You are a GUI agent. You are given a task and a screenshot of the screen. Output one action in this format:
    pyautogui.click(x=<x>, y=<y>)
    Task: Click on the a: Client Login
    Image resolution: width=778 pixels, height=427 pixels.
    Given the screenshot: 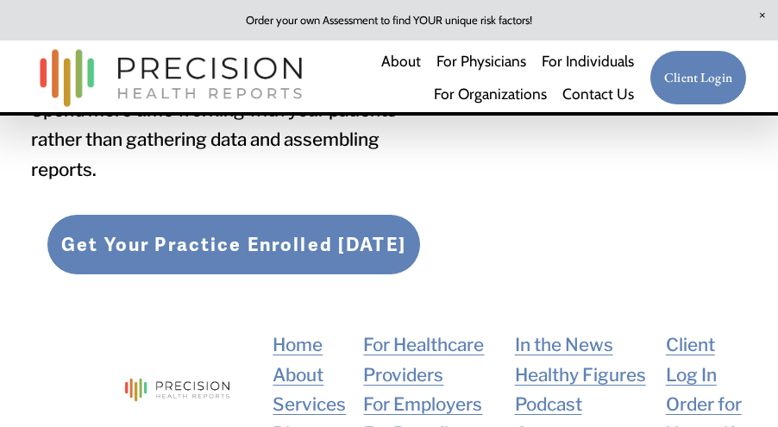 What is the action you would take?
    pyautogui.click(x=697, y=78)
    